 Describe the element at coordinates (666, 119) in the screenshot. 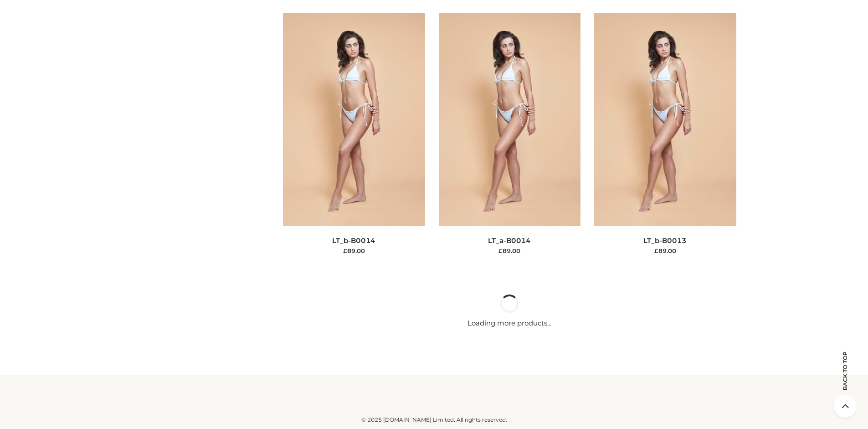

I see `img: LT_b-B0013` at that location.